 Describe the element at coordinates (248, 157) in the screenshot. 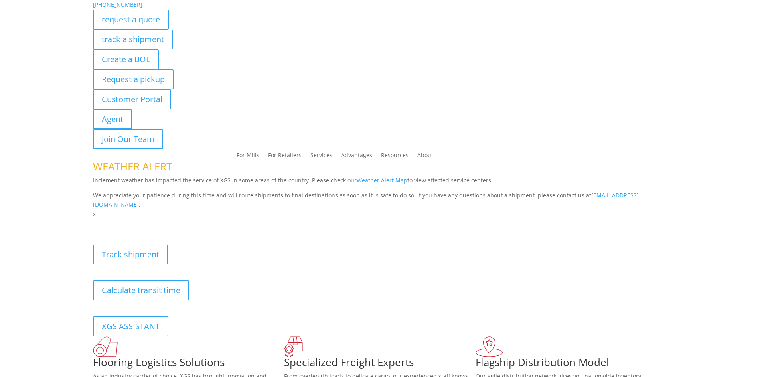

I see `a: For Mills` at that location.